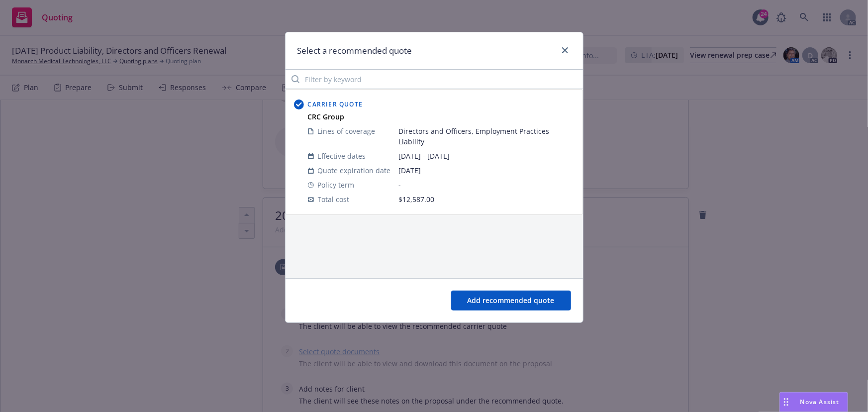 Image resolution: width=868 pixels, height=412 pixels. I want to click on span: Effective dates, so click(342, 156).